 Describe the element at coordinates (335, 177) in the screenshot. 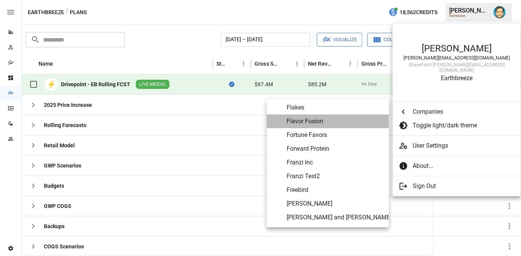

I see `span: Franzi Test2` at that location.